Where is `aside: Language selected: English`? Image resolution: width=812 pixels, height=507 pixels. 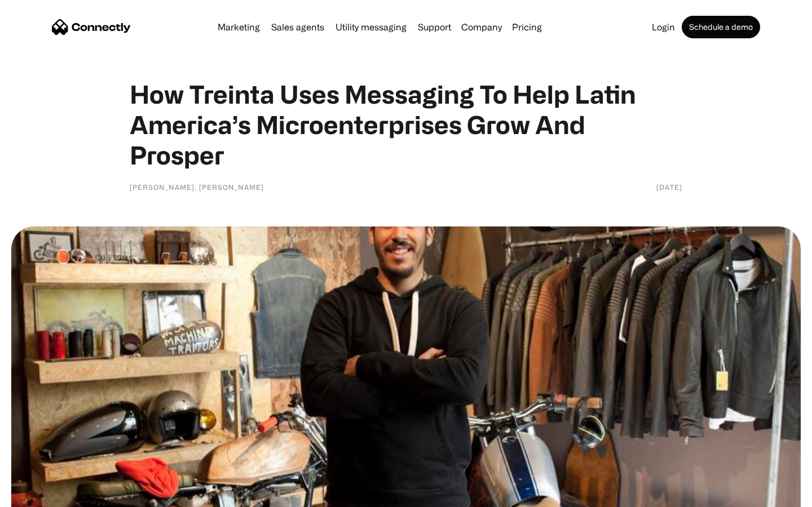
aside: Language selected: English is located at coordinates (40, 496).